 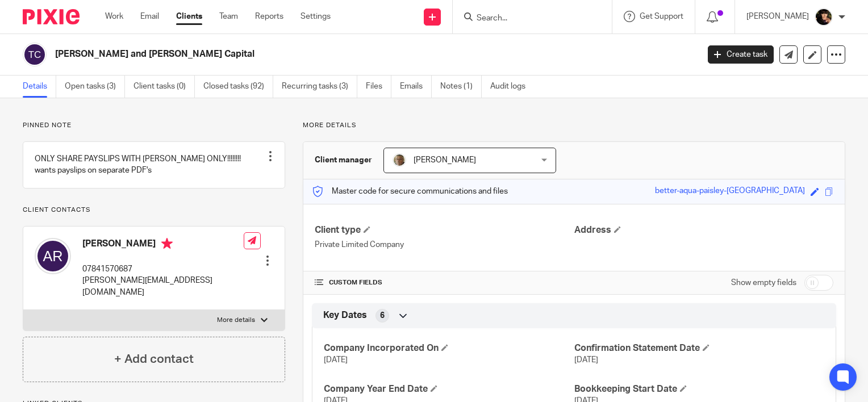 I want to click on label: Show empty fields, so click(x=763, y=283).